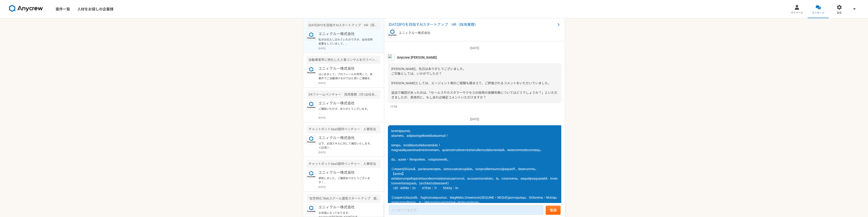  Describe the element at coordinates (391, 58) in the screenshot. I see `img: MHYT8150_2.jpg` at that location.